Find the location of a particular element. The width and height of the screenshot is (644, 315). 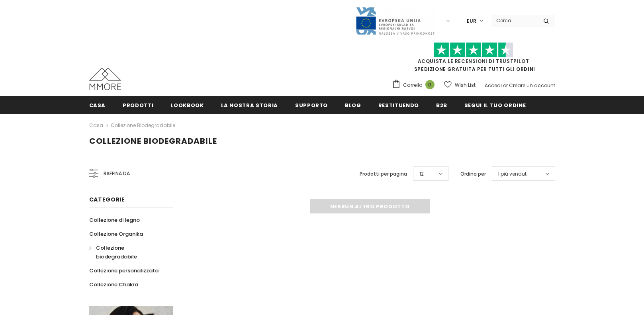

a: Blog is located at coordinates (352, 105).